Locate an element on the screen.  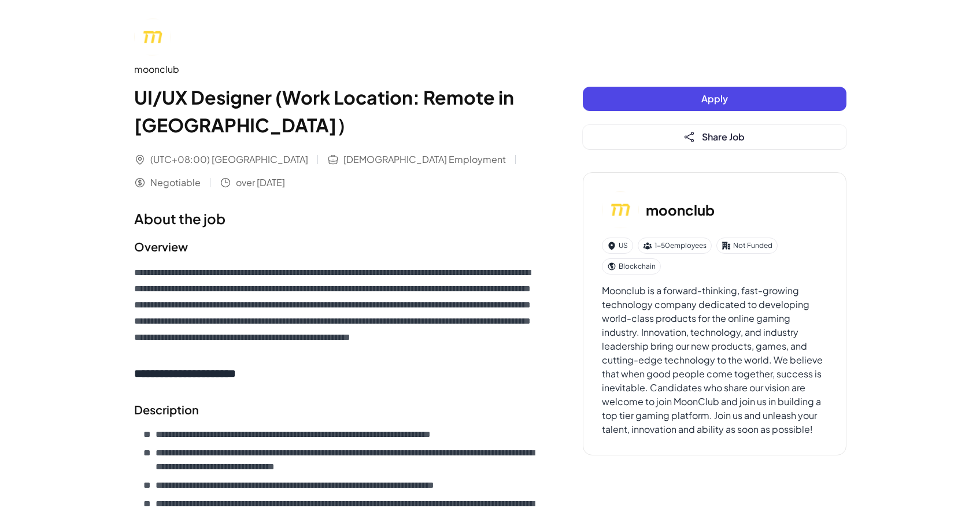
div: US is located at coordinates (618, 245).